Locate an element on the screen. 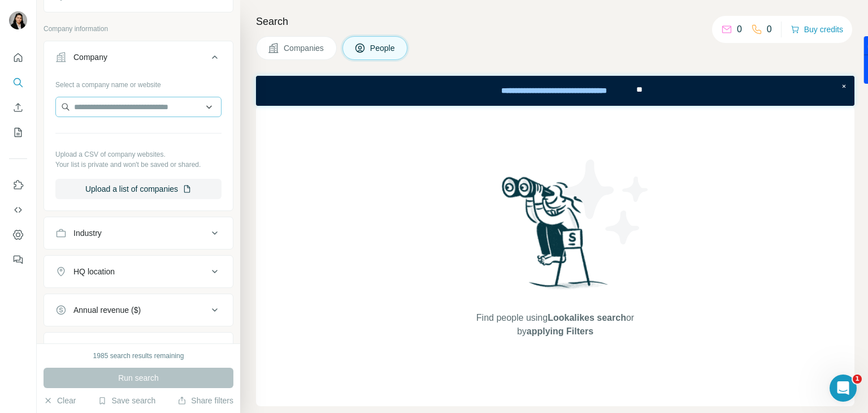 This screenshot has height=413, width=868. button: Employees (size) is located at coordinates (139, 348).